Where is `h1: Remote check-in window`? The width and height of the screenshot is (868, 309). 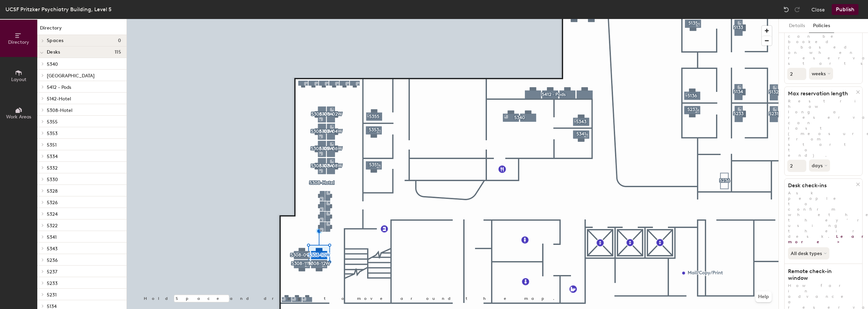 h1: Remote check-in window is located at coordinates (820, 275).